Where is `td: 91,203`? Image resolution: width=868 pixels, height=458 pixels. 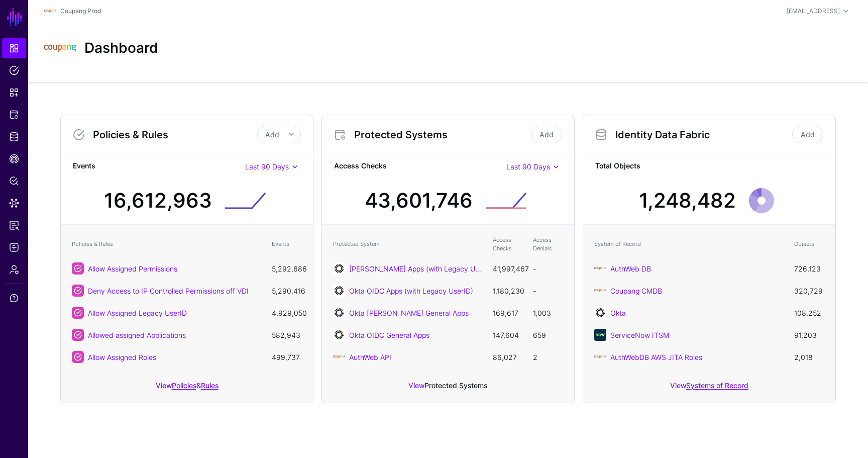 td: 91,203 is located at coordinates (809, 335).